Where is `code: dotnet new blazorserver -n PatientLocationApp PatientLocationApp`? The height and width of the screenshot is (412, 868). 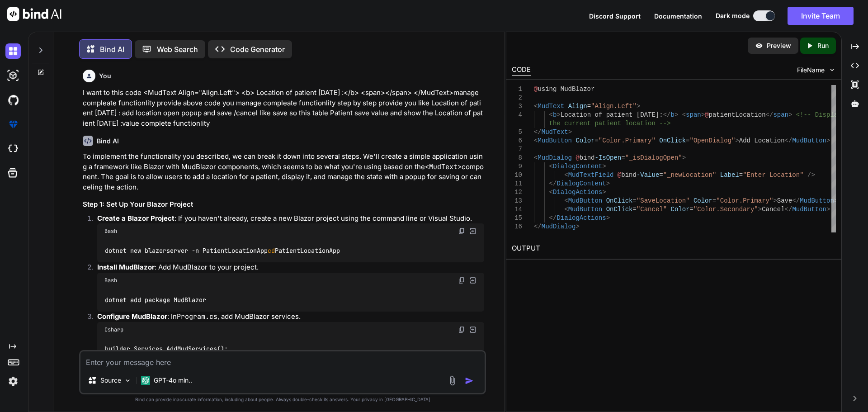 code: dotnet new blazorserver -n PatientLocationApp PatientLocationApp is located at coordinates (222, 250).